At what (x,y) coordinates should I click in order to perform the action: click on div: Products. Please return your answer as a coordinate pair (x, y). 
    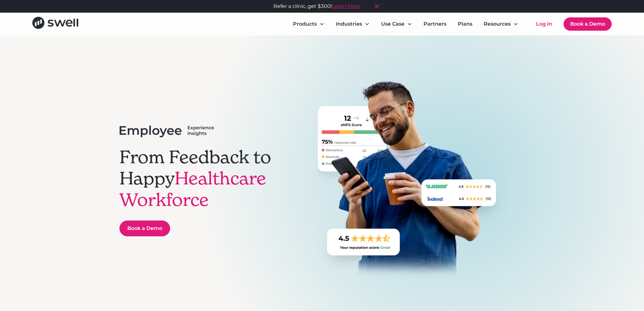
    Looking at the image, I should click on (305, 24).